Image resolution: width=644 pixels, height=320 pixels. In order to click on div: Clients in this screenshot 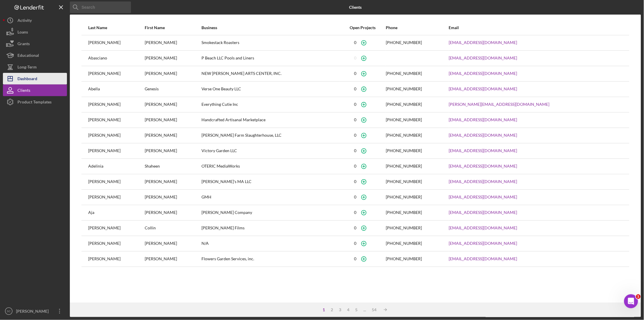, I will do `click(24, 91)`.